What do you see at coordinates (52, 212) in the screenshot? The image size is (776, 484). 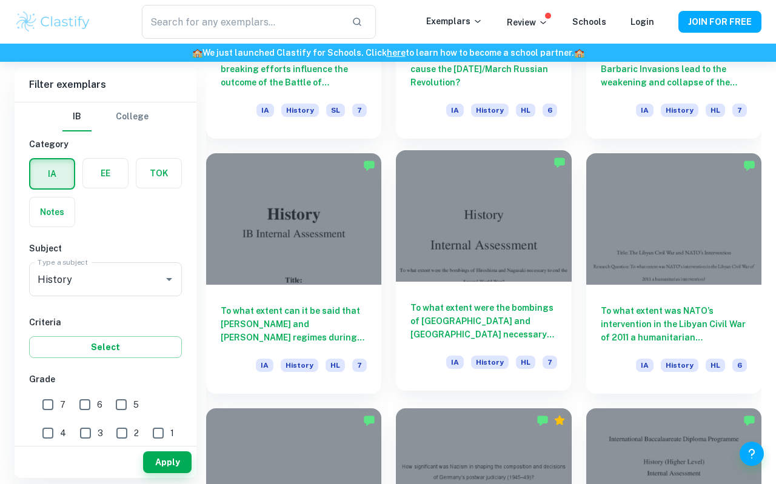 I see `button: Notes` at bounding box center [52, 212].